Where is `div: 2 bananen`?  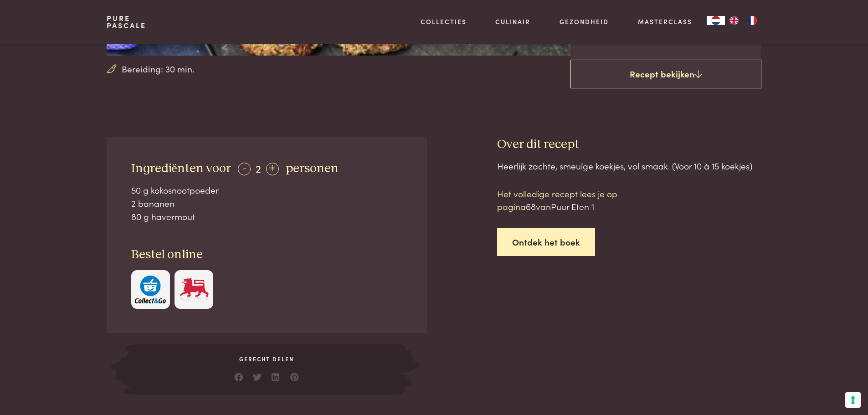
div: 2 bananen is located at coordinates (267, 203).